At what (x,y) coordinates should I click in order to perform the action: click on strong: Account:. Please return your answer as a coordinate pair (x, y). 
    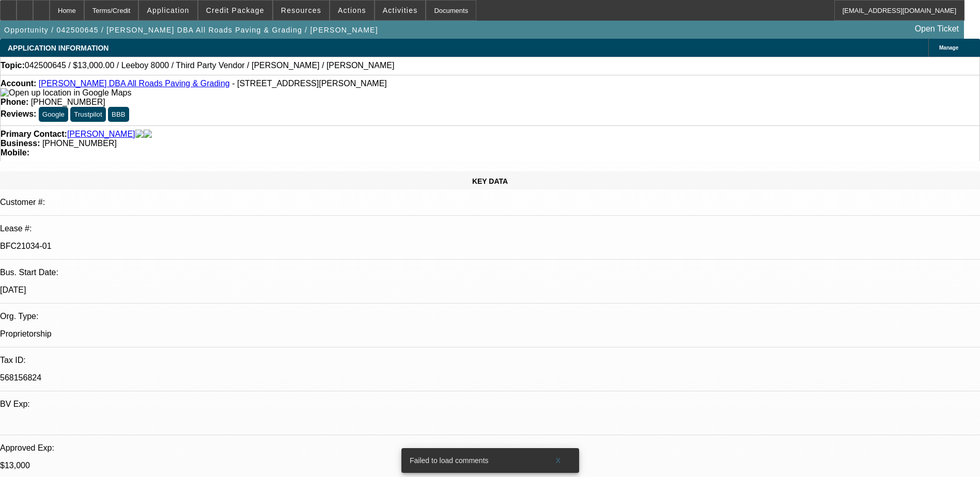
    Looking at the image, I should click on (18, 83).